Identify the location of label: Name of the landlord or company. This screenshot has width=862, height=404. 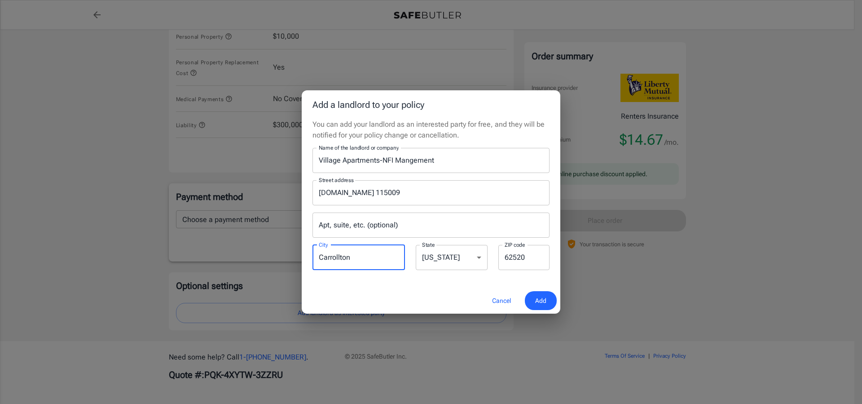
(359, 147).